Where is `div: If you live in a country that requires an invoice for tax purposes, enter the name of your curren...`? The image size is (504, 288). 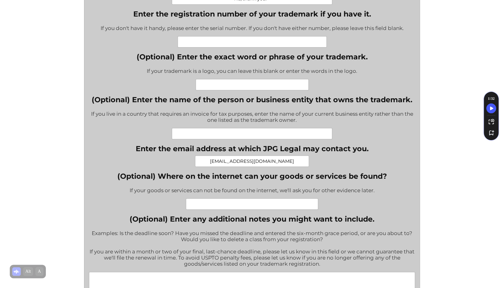 div: If you live in a country that requires an invoice for tax purposes, enter the name of your curren... is located at coordinates (252, 117).